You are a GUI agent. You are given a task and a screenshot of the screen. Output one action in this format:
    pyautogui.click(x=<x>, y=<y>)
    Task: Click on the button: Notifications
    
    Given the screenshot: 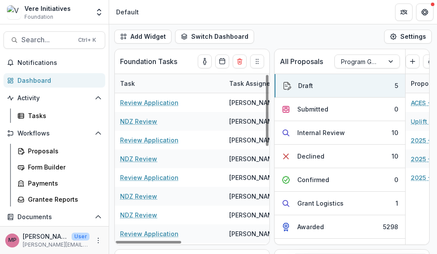 What is the action you would take?
    pyautogui.click(x=54, y=63)
    